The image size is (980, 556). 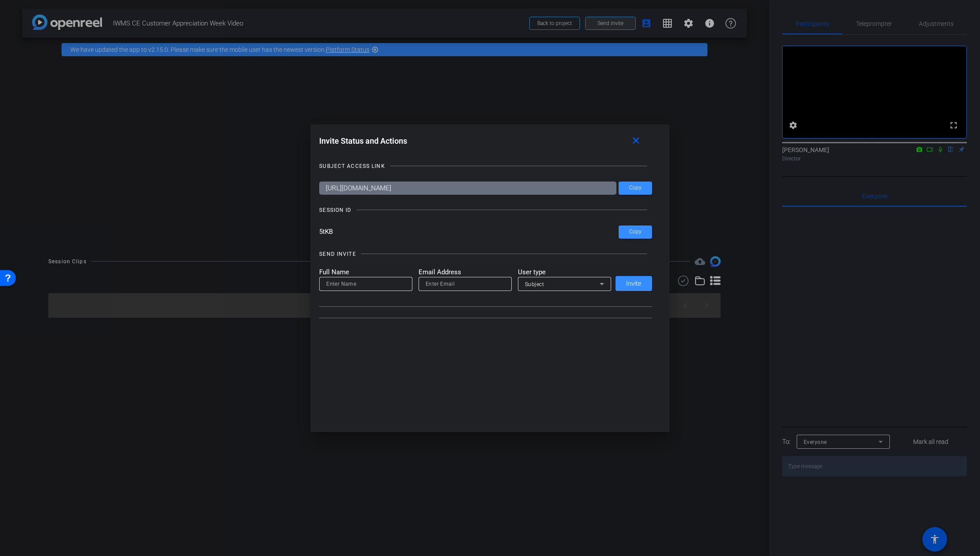 I want to click on input: Enter Email, so click(x=465, y=284).